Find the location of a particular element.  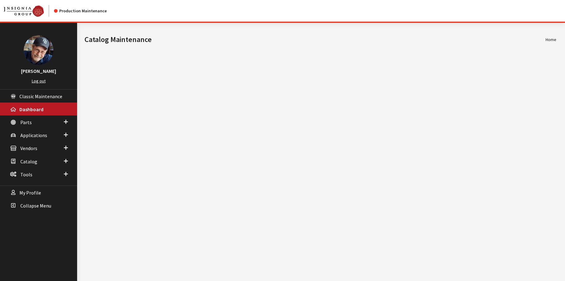

li: Home is located at coordinates (551, 39).